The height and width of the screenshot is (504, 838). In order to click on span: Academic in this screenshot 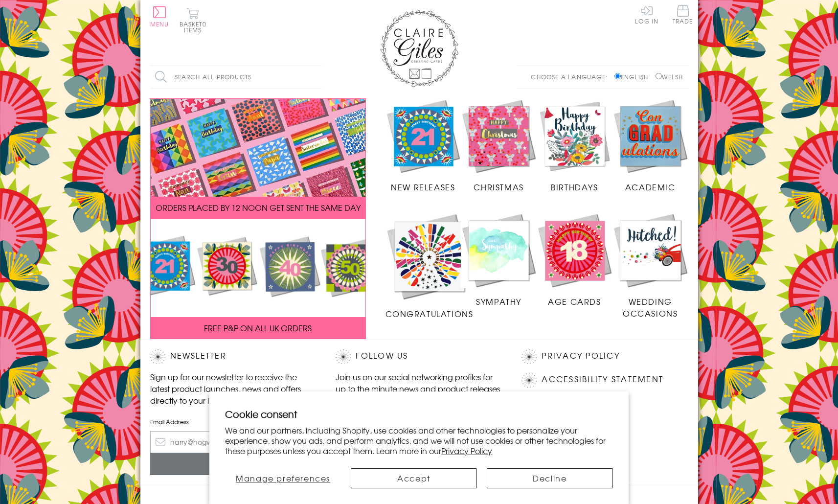, I will do `click(650, 187)`.